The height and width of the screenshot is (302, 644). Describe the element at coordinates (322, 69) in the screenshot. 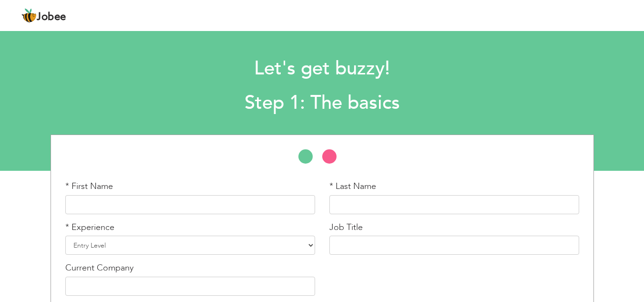

I see `h1: Let's get buzzy!` at that location.